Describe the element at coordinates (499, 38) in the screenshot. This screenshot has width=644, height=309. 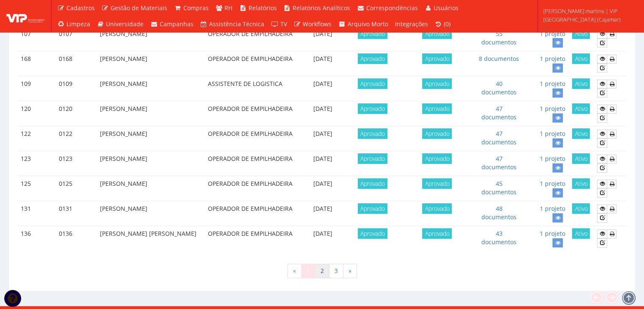
I see `a: 55 documentos` at that location.